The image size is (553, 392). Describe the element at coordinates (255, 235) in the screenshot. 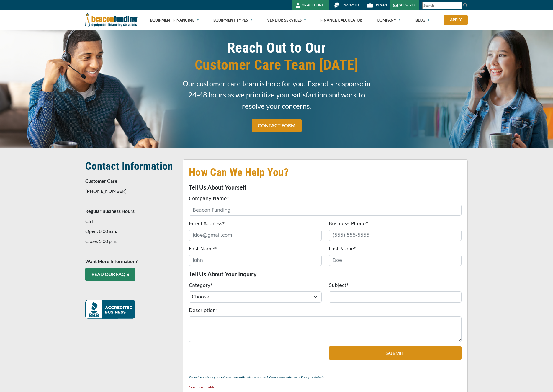

I see `input: jdoe@gmail.com` at that location.